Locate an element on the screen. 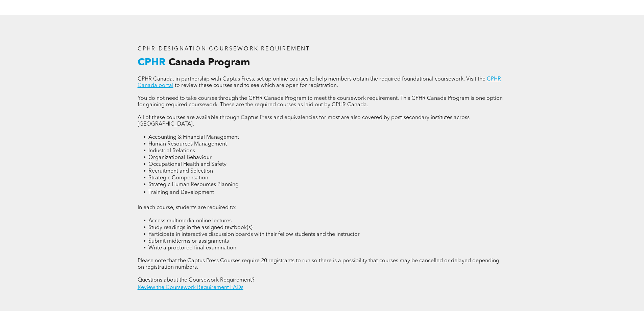  span: Submit midterms or assignments is located at coordinates (189, 241).